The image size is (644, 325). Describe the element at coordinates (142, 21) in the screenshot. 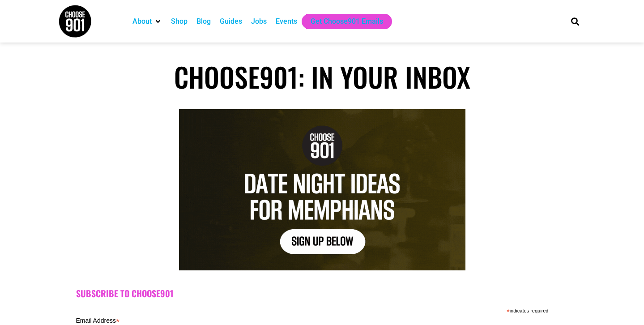

I see `a: About` at that location.